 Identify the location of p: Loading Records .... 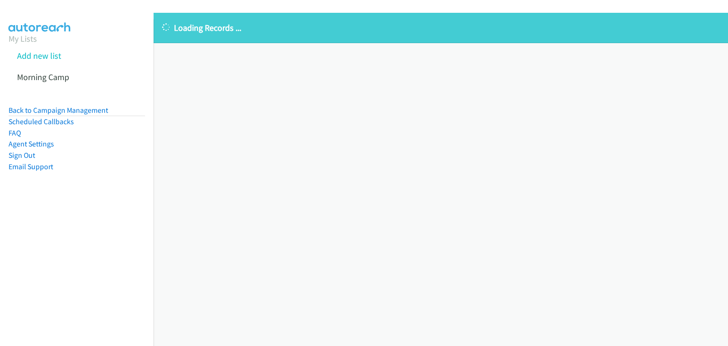
(441, 27).